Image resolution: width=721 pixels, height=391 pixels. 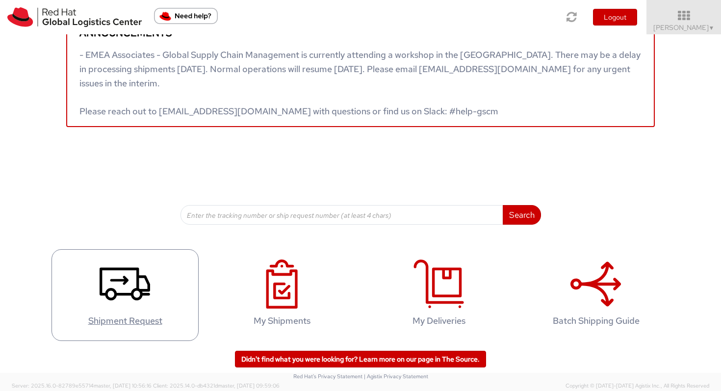 What do you see at coordinates (439, 321) in the screenshot?
I see `h4: My Deliveries` at bounding box center [439, 321].